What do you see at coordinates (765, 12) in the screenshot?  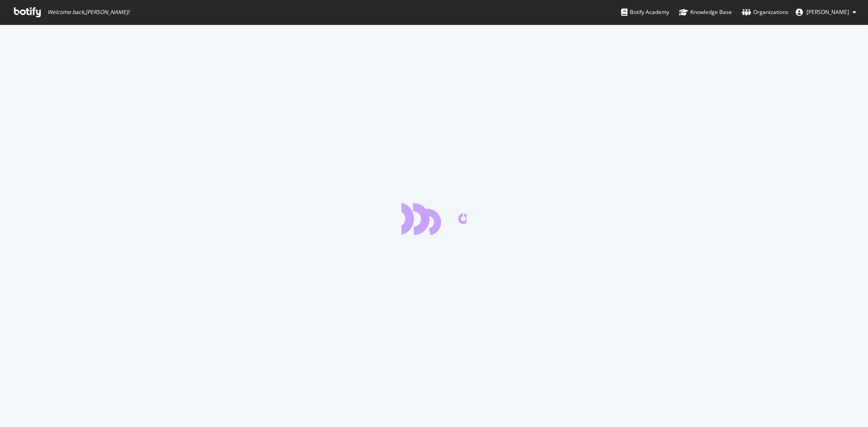 I see `div: Organizations` at bounding box center [765, 12].